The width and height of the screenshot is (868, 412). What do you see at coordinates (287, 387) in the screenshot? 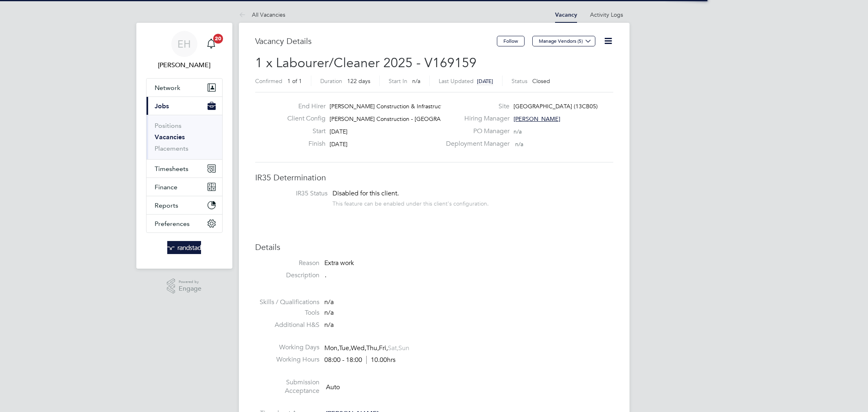
I see `label: Submission Acceptance` at bounding box center [287, 387].